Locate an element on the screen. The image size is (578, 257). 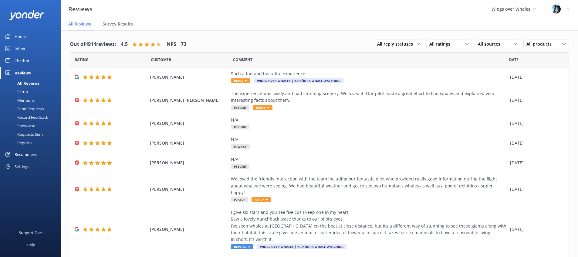
a: Showcase is located at coordinates (32, 126).